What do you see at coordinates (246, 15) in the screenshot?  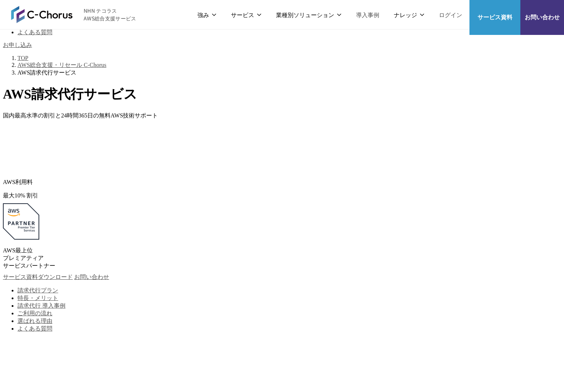 I see `p: サービス` at bounding box center [246, 15].